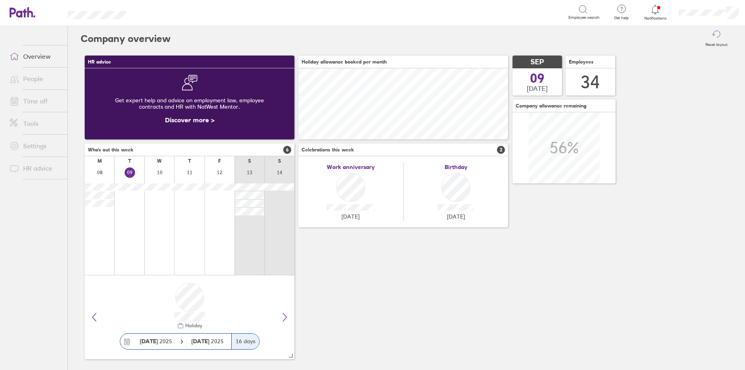 The width and height of the screenshot is (745, 370). What do you see at coordinates (581, 62) in the screenshot?
I see `span: Employees` at bounding box center [581, 62].